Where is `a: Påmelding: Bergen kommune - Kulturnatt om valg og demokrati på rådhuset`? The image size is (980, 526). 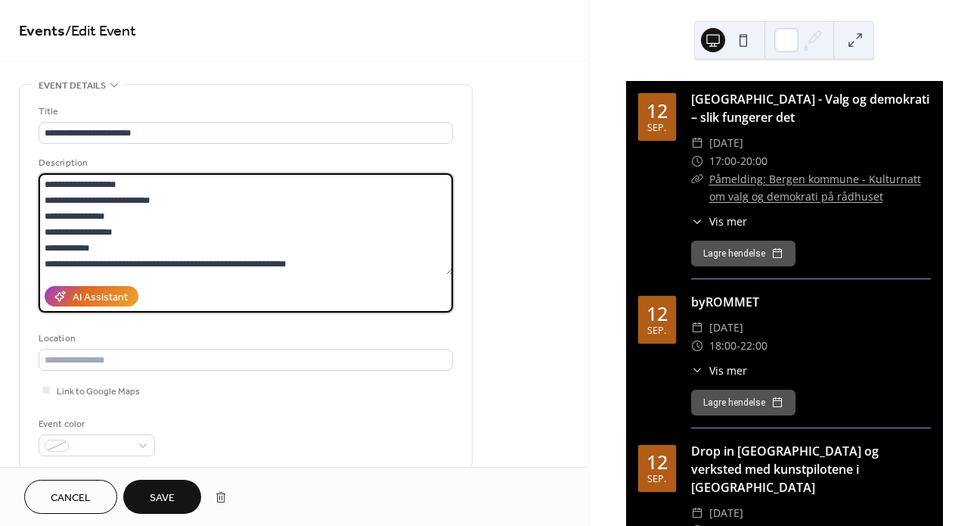
a: Påmelding: Bergen kommune - Kulturnatt om valg og demokrati på rådhuset is located at coordinates (815, 188).